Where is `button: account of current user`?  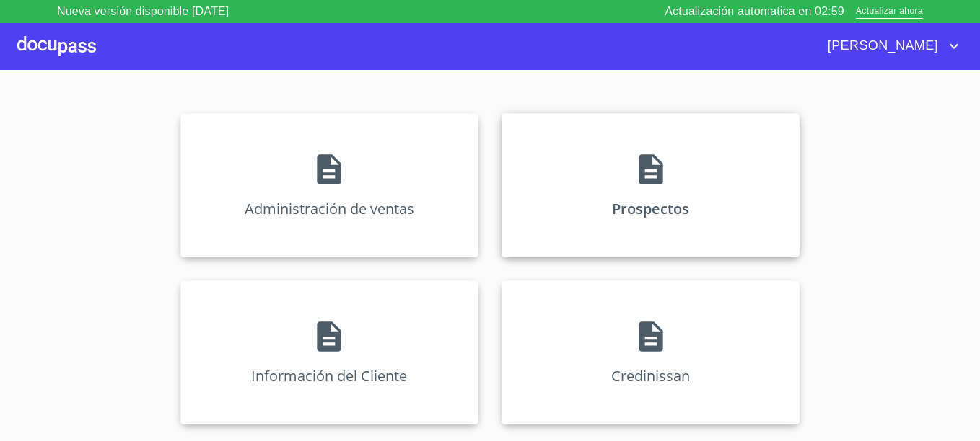 button: account of current user is located at coordinates (890, 46).